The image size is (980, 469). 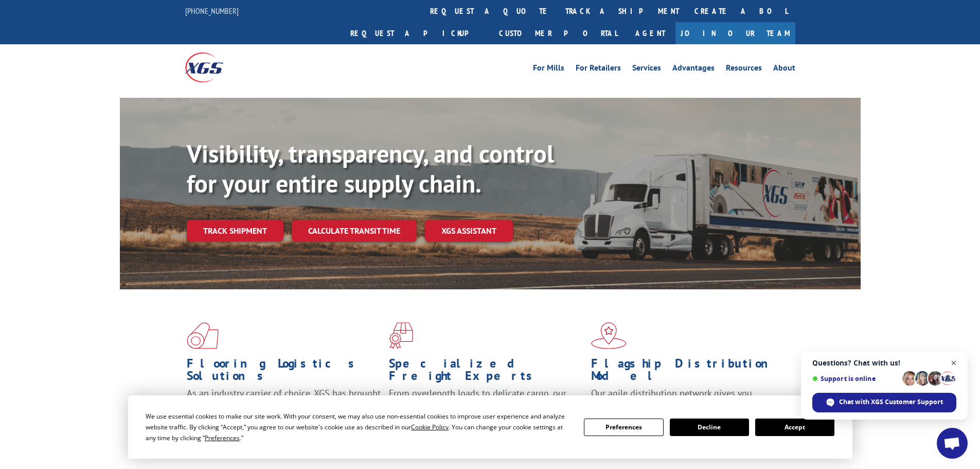 I want to click on span: Cookie Policy, so click(x=430, y=427).